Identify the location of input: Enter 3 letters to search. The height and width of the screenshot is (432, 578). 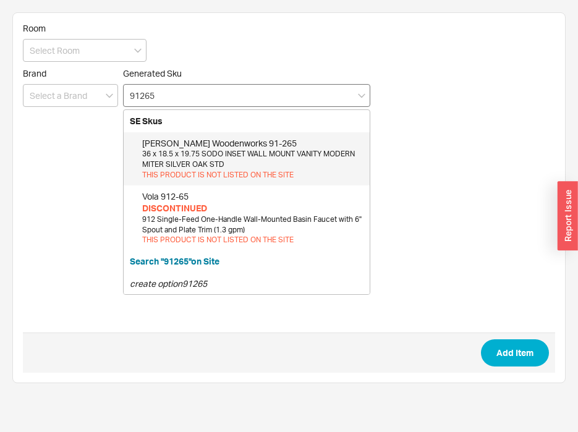
(247, 95).